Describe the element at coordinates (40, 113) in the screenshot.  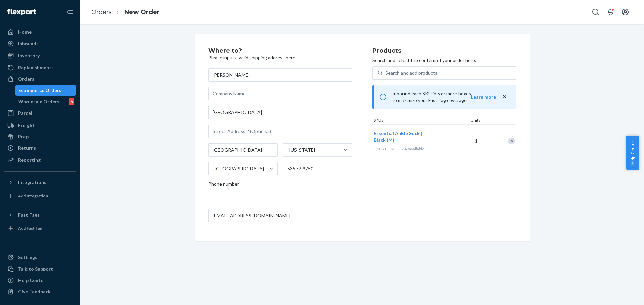
I see `a: Parcel` at that location.